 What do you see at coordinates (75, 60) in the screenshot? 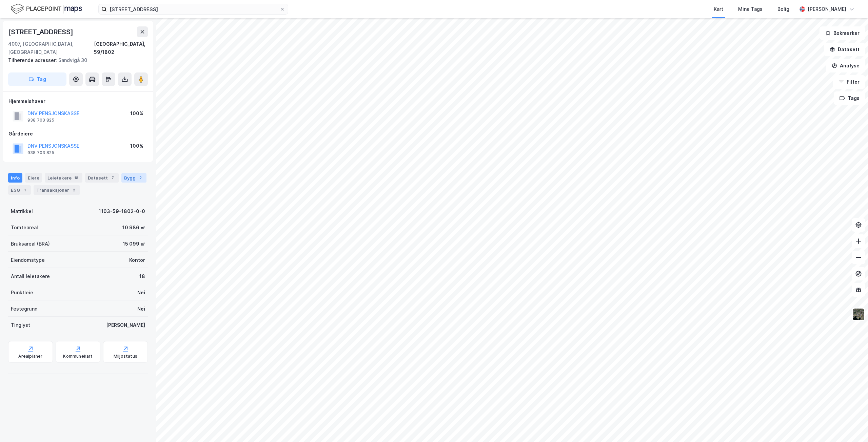
I see `div: Sandvigå 30` at bounding box center [75, 60].